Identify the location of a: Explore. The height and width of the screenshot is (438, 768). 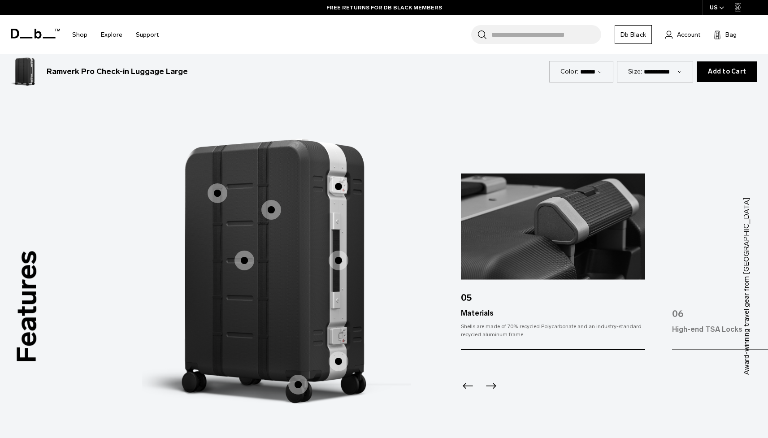
(112, 35).